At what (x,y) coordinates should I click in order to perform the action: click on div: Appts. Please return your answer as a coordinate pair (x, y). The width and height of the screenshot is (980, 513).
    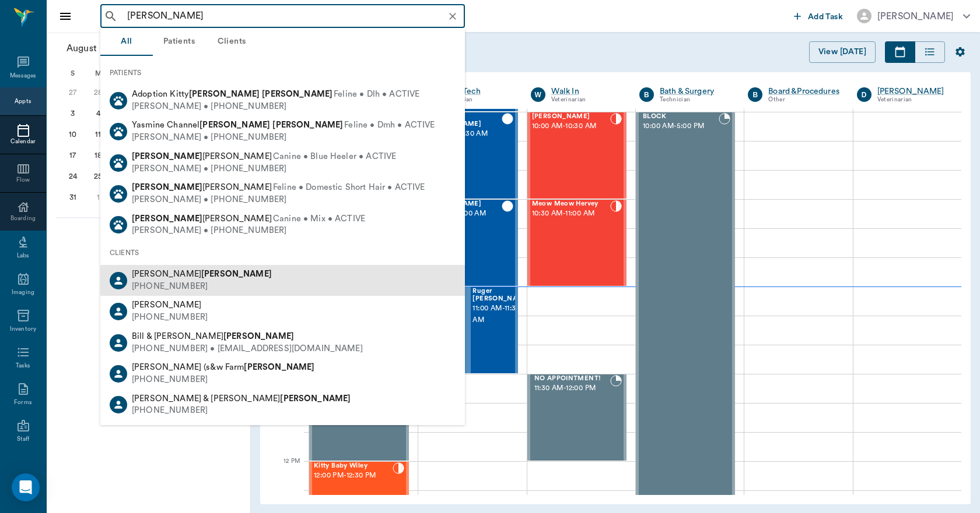
    Looking at the image, I should click on (23, 101).